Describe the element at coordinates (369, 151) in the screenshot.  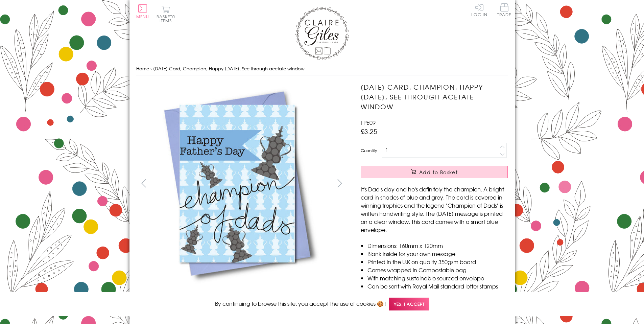
I see `label: Quantity` at that location.